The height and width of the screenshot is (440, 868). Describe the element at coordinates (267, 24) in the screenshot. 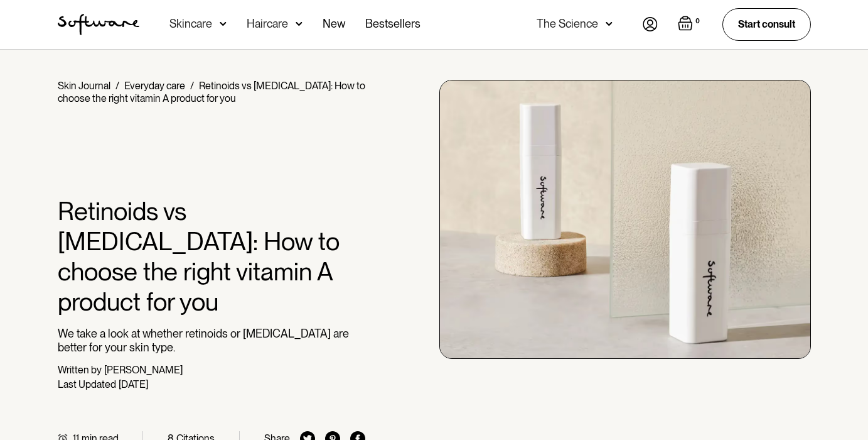

I see `div: Haircare` at that location.